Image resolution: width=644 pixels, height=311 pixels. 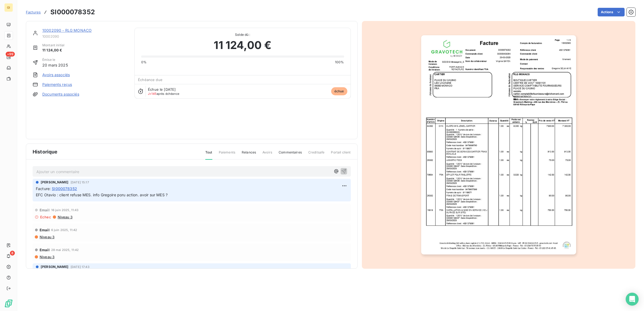 What do you see at coordinates (242, 35) in the screenshot?
I see `span: Solde dû :` at bounding box center [242, 35].